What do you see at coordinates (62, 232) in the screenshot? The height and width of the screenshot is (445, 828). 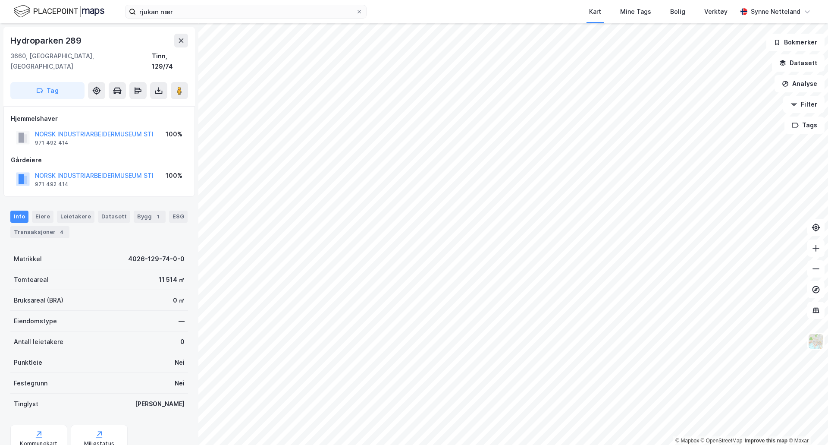 I see `div: 4` at bounding box center [62, 232].